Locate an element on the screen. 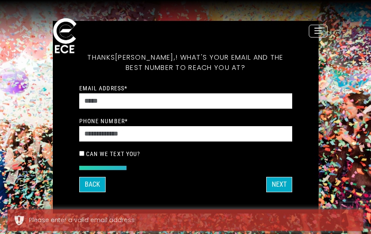  label: Email Address is located at coordinates (104, 88).